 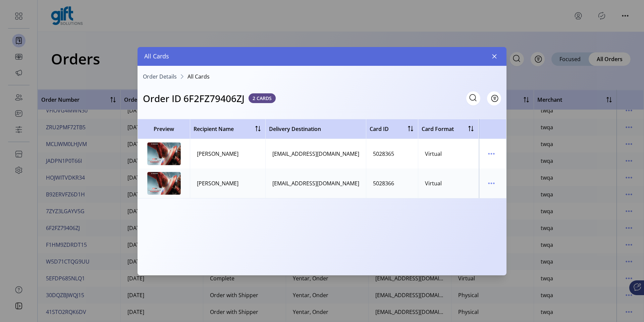 I want to click on h3: Order ID 6F2FZ79406ZJ, so click(x=194, y=98).